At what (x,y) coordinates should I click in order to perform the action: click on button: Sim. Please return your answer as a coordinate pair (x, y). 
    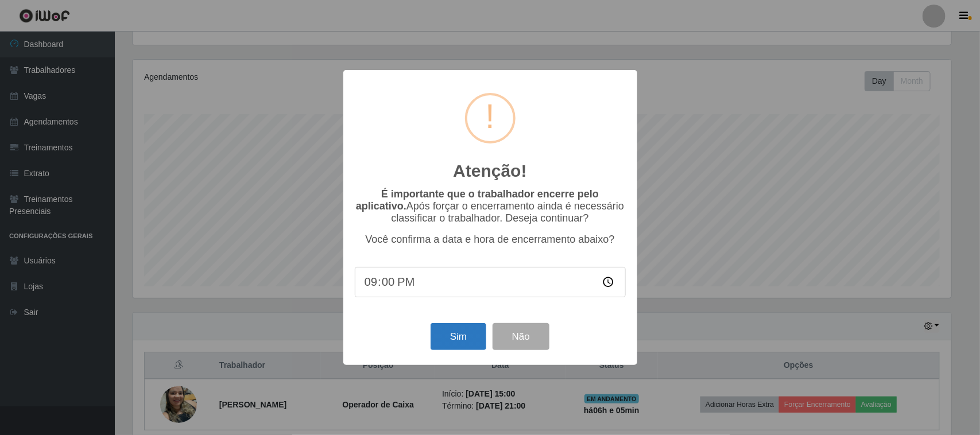
    Looking at the image, I should click on (458, 336).